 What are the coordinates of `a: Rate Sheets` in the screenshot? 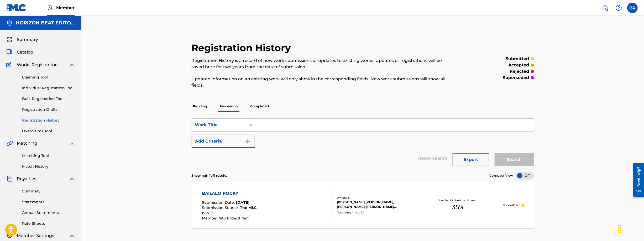 It's located at (49, 223).